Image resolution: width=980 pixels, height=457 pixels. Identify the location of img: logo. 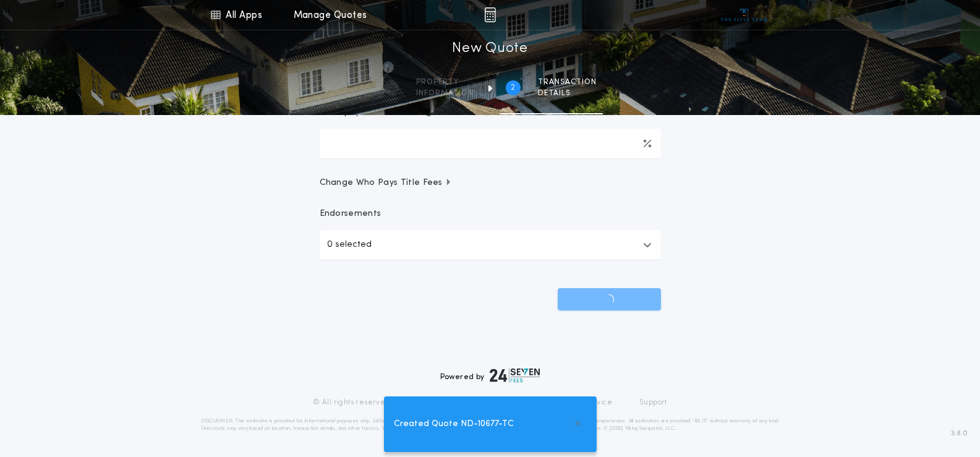
(515, 375).